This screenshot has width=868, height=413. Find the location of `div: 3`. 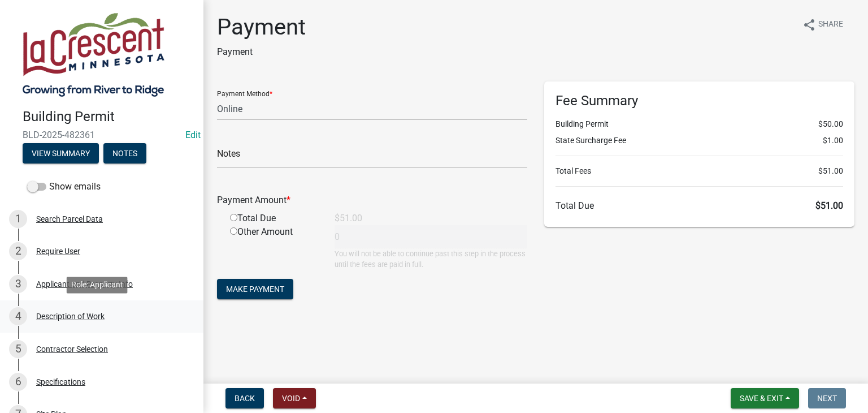

div: 3 is located at coordinates (18, 284).